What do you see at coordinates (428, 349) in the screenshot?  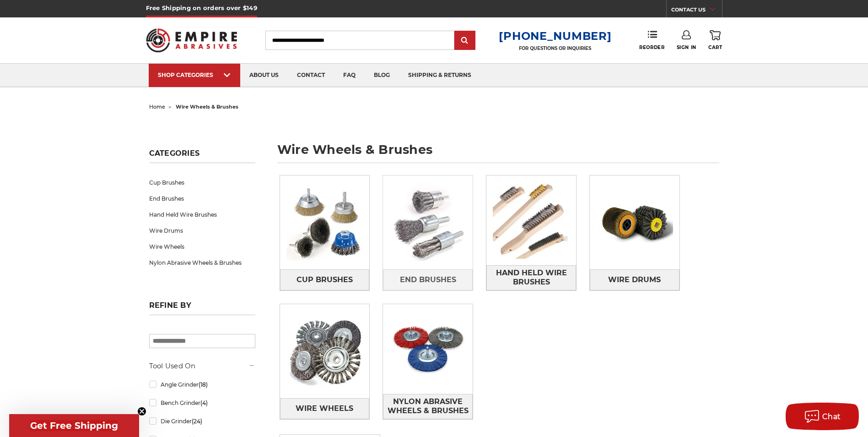 I see `img: Nylon Abrasive Wheels & Brushes` at bounding box center [428, 349].